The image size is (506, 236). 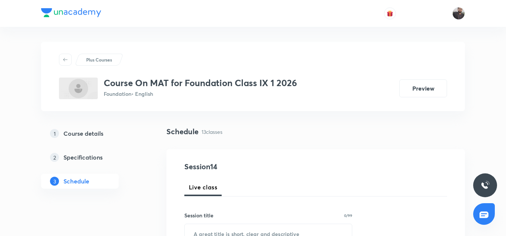 What do you see at coordinates (92, 157) in the screenshot?
I see `a: 2Specifications` at bounding box center [92, 157].